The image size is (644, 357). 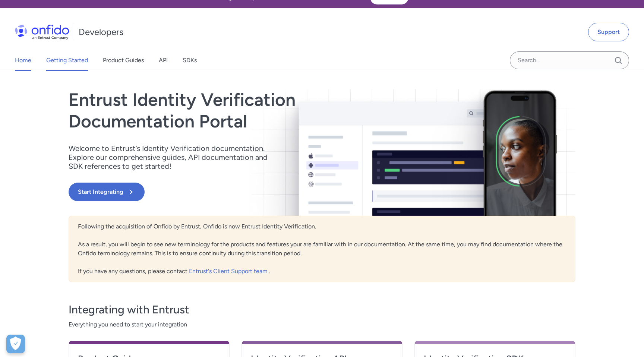 What do you see at coordinates (16, 344) in the screenshot?
I see `div: Cookie Preferences` at bounding box center [16, 344].